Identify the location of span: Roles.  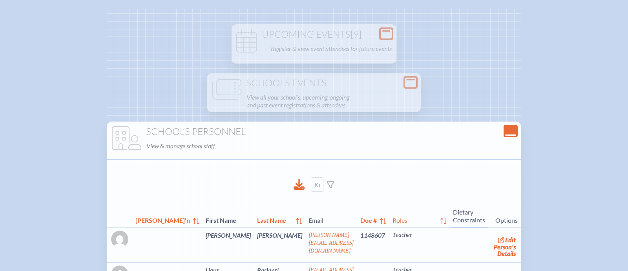
(415, 220).